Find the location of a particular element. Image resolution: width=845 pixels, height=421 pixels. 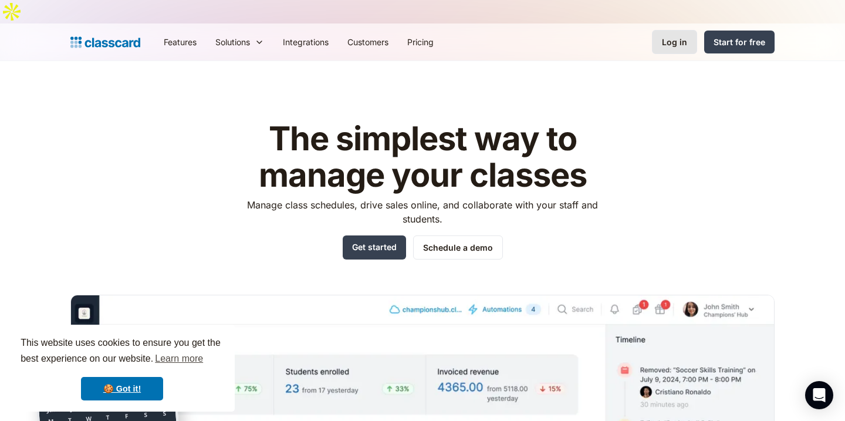

a: learn more about cookies is located at coordinates (179, 359).